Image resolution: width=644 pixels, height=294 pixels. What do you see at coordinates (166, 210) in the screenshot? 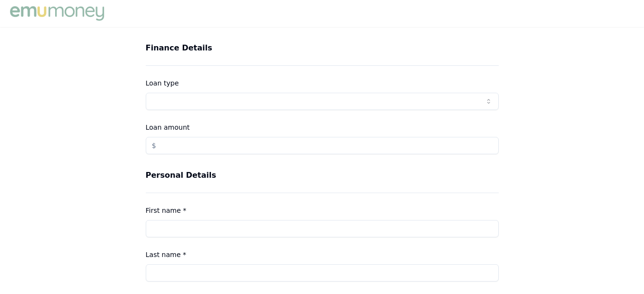
I see `label: First name *` at bounding box center [166, 210].